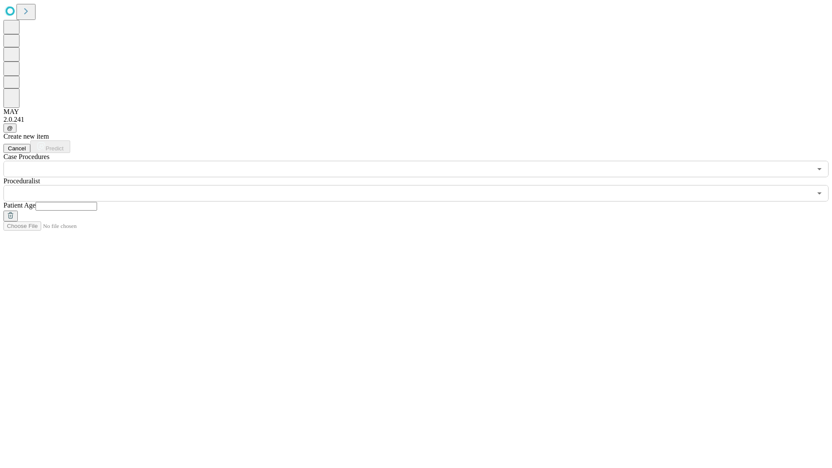 Image resolution: width=832 pixels, height=468 pixels. What do you see at coordinates (416, 120) in the screenshot?
I see `div: 2.0.241` at bounding box center [416, 120].